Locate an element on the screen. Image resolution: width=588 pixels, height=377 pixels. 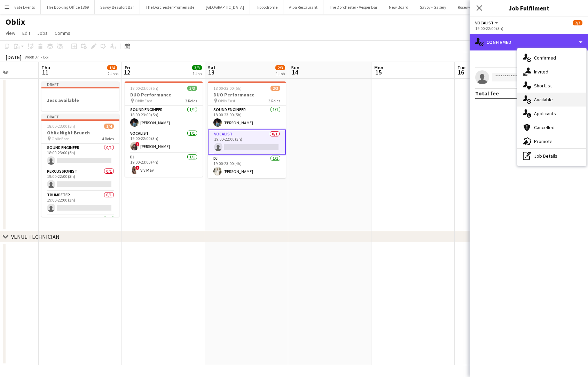
div: 18:00-23:00 (5h)2/3DUO Performance Oblix East3 RolesSound Engineer1/118:00-23:00 (5h)[PERSON_NAME... is located at coordinates (247, 130).